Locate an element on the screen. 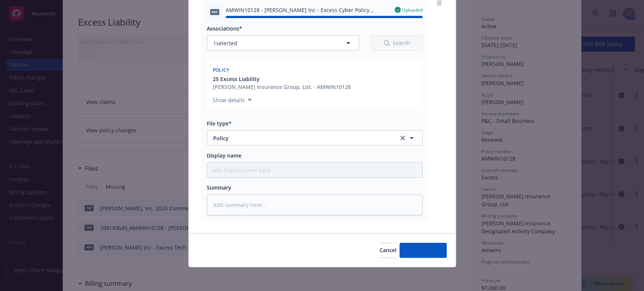 This screenshot has width=644, height=291. button: Add files is located at coordinates (423, 250).